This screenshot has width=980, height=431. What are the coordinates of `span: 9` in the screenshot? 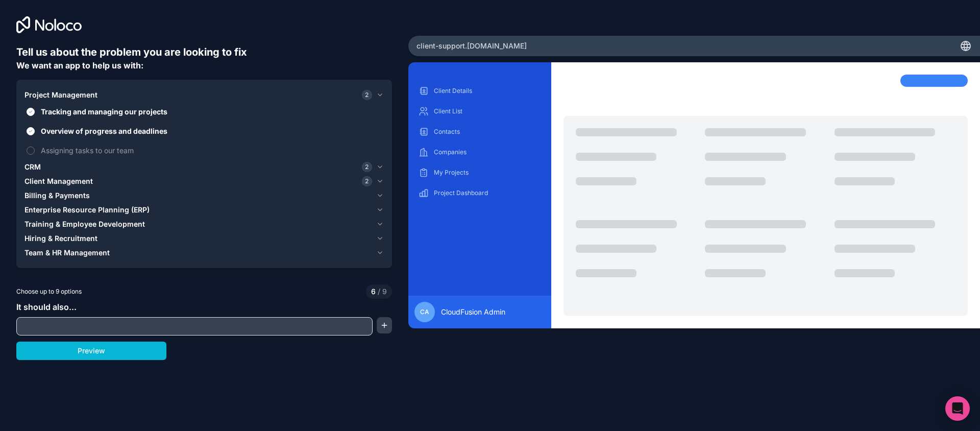 It's located at (381, 291).